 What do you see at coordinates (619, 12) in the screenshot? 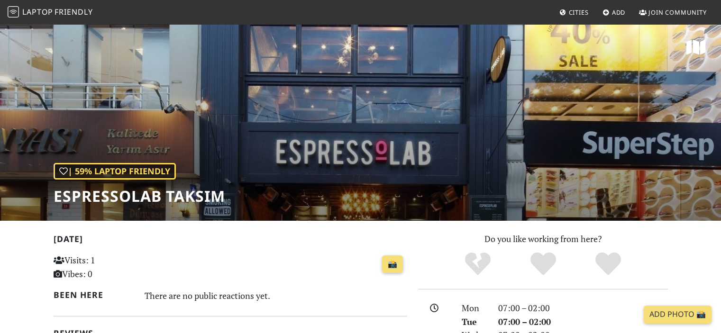
I see `span: Add` at bounding box center [619, 12].